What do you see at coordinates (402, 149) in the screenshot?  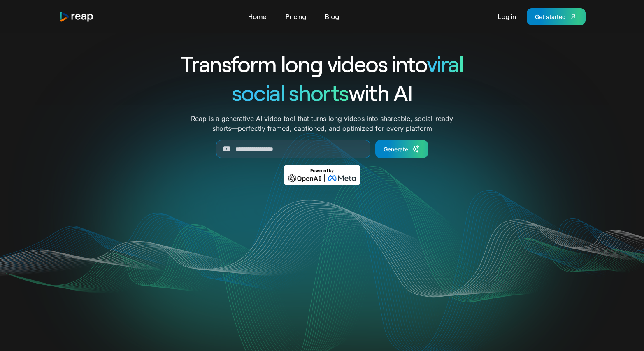 I see `a: Generate` at bounding box center [402, 149].